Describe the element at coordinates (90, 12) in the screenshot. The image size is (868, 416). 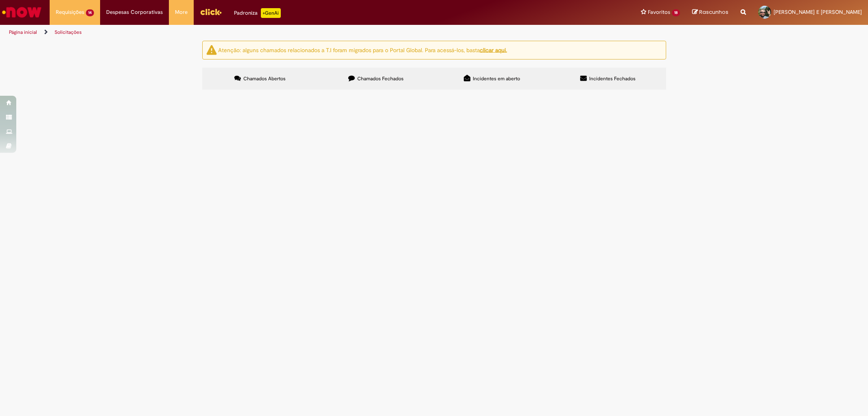
I see `span: 14` at that location.